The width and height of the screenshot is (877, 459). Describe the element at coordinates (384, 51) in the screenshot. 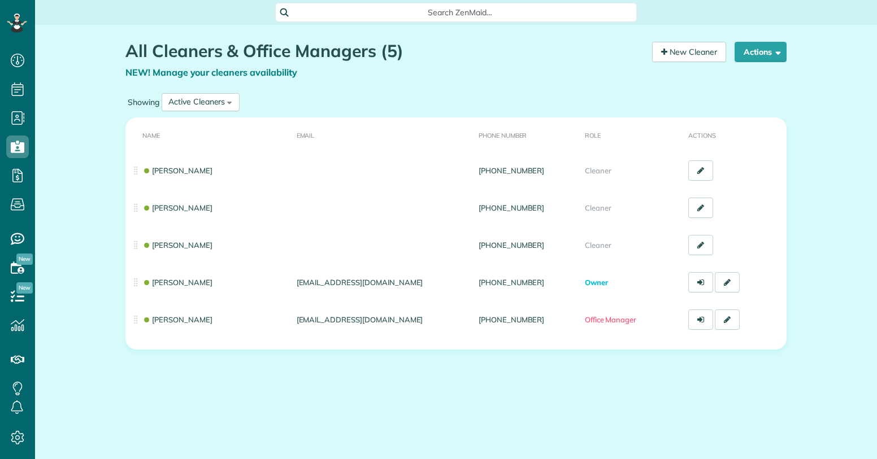

I see `h1: All Cleaners & Office Managers (5)` at that location.